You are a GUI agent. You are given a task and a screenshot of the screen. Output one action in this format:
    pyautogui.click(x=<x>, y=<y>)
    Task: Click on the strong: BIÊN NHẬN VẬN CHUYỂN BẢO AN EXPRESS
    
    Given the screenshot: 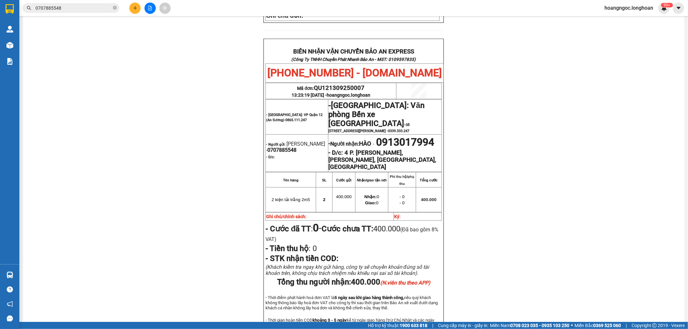 What is the action you would take?
    pyautogui.click(x=354, y=52)
    